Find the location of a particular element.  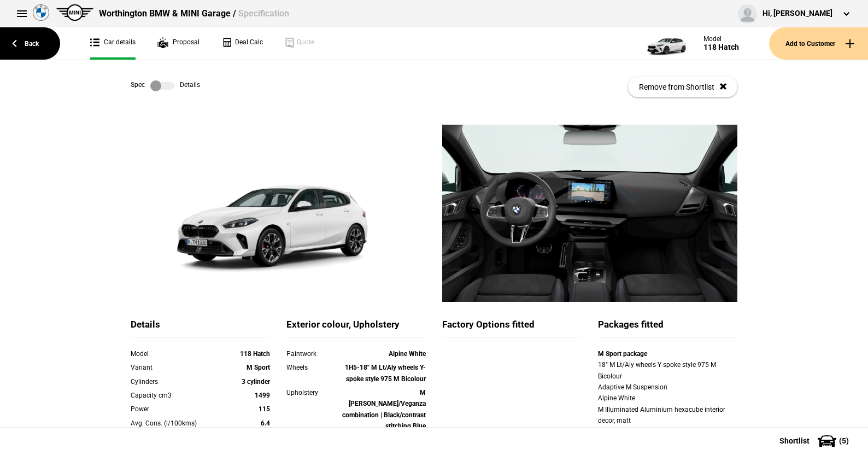

strong: 1H5-18" M Lt/Aly wheels Y-spoke style 975 M Bicolour is located at coordinates (386, 373).